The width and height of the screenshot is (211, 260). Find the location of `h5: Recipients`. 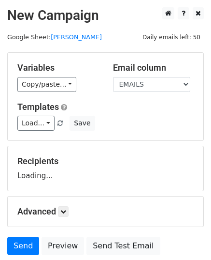

h5: Recipients is located at coordinates (105, 161).